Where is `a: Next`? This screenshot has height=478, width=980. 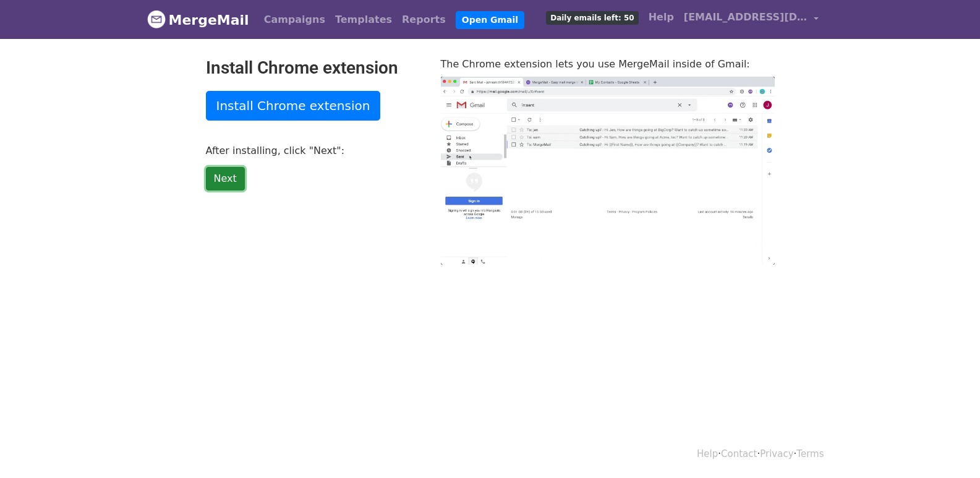 a: Next is located at coordinates (225, 179).